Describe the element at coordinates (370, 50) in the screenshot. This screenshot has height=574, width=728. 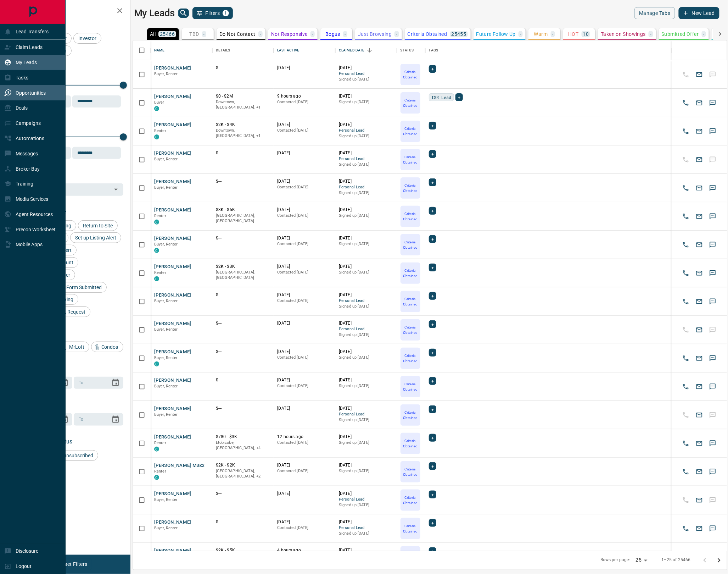
I see `button: Sort` at that location.